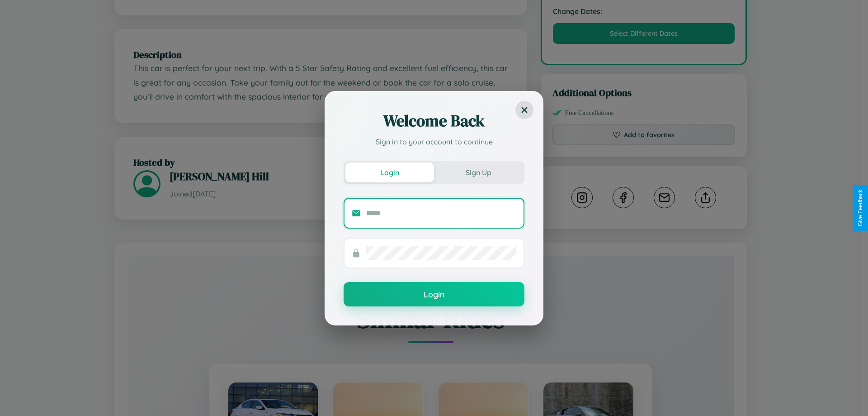  What do you see at coordinates (860, 208) in the screenshot?
I see `div: Give Feedback` at bounding box center [860, 208].